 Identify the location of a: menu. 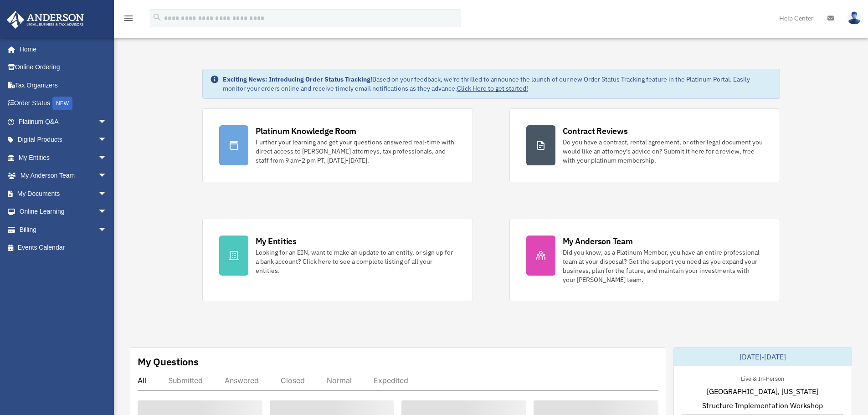
(128, 20).